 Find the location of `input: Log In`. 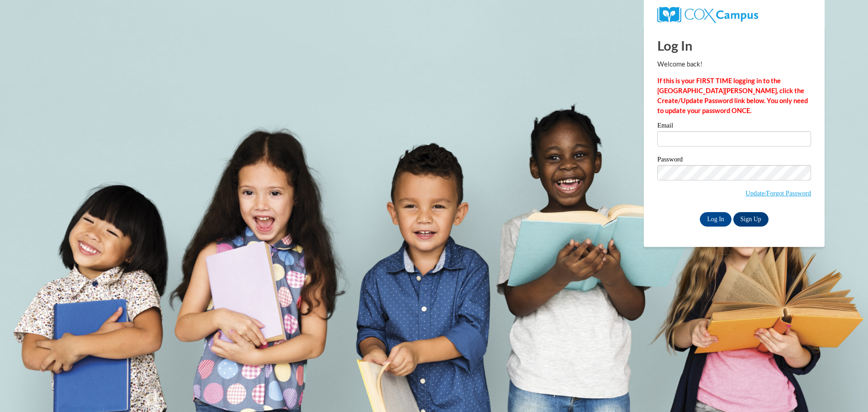

input: Log In is located at coordinates (716, 219).